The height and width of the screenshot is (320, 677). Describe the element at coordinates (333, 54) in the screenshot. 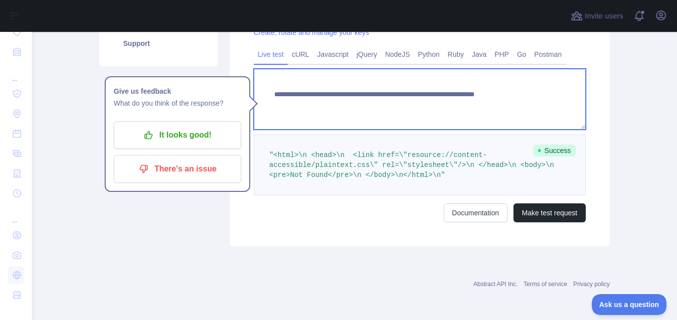

I see `a: Javascript` at that location.